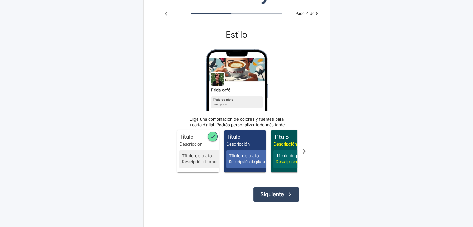 The width and height of the screenshot is (473, 227). Describe the element at coordinates (276, 194) in the screenshot. I see `button: Siguiente` at that location.